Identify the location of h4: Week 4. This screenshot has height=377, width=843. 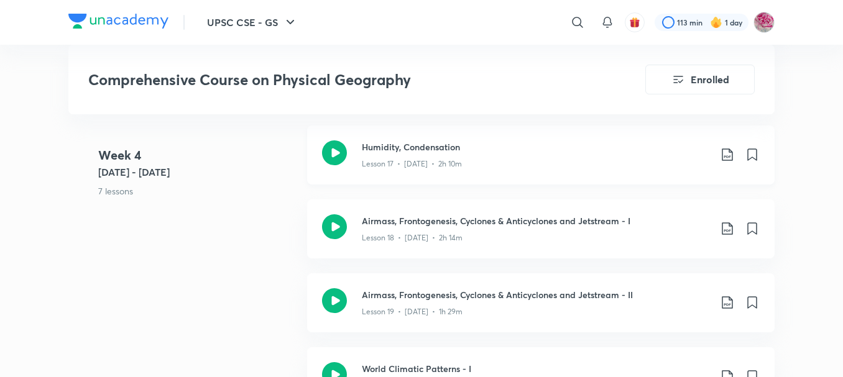
(198, 155).